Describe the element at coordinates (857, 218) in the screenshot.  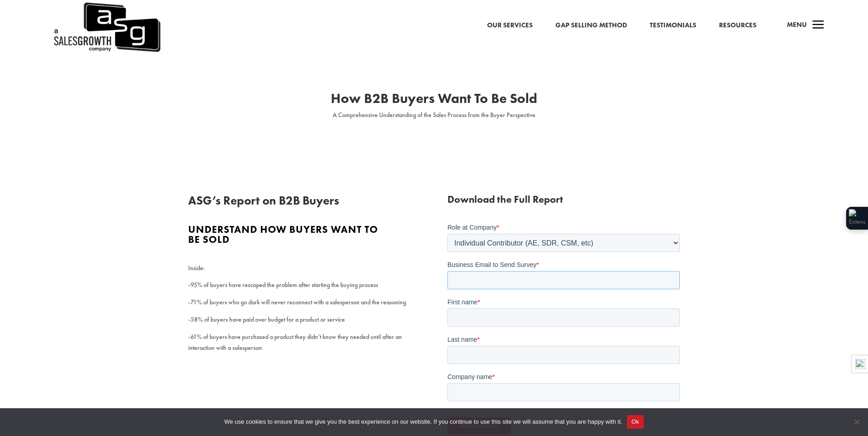
I see `img: Extension Icon` at that location.